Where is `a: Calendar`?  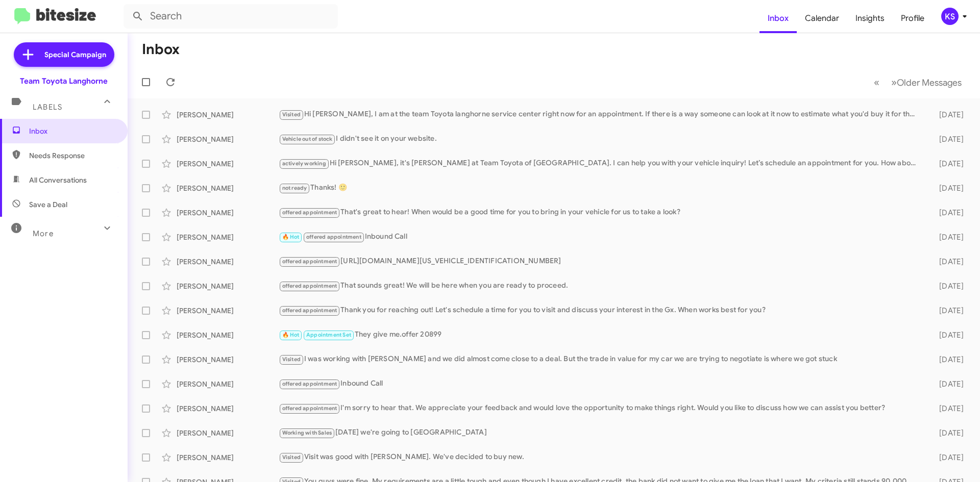
a: Calendar is located at coordinates (822, 19).